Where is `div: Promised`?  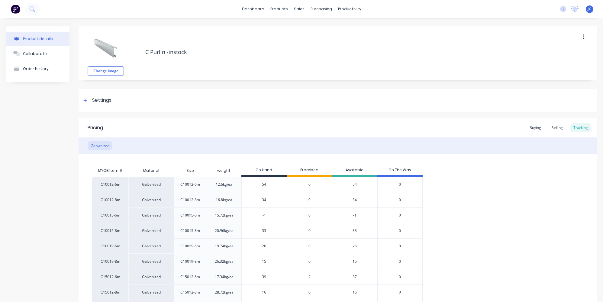 div: Promised is located at coordinates (310, 171).